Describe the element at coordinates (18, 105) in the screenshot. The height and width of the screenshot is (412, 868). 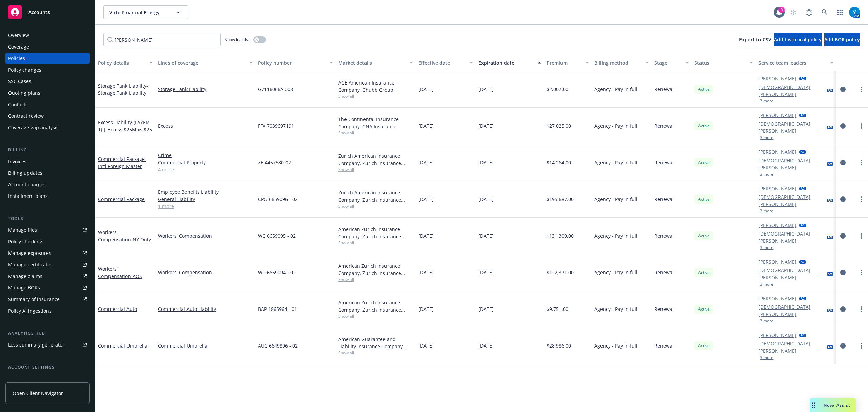
I see `div: Contacts` at that location.